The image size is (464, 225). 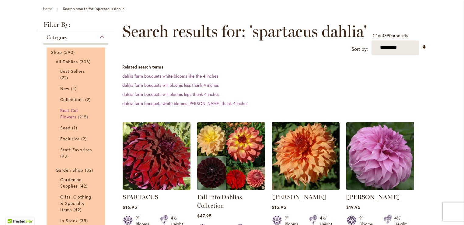 What do you see at coordinates (65, 156) in the screenshot?
I see `span: 93` at bounding box center [65, 156].